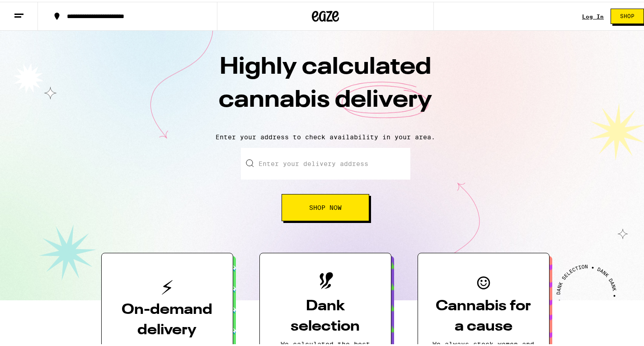 This screenshot has width=644, height=346. What do you see at coordinates (326, 135) in the screenshot?
I see `p: Enter your address to check availability in your area.` at bounding box center [326, 135].